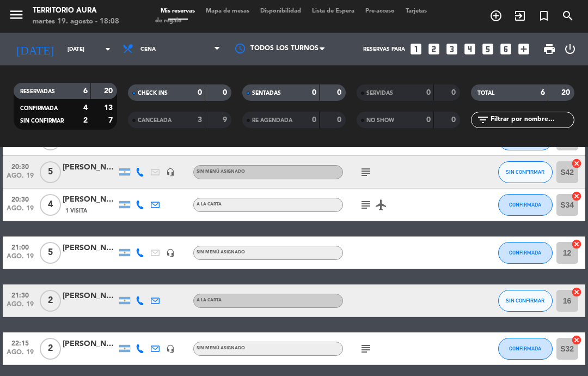 This screenshot has width=588, height=376. What do you see at coordinates (51, 301) in the screenshot?
I see `span: 2` at bounding box center [51, 301].